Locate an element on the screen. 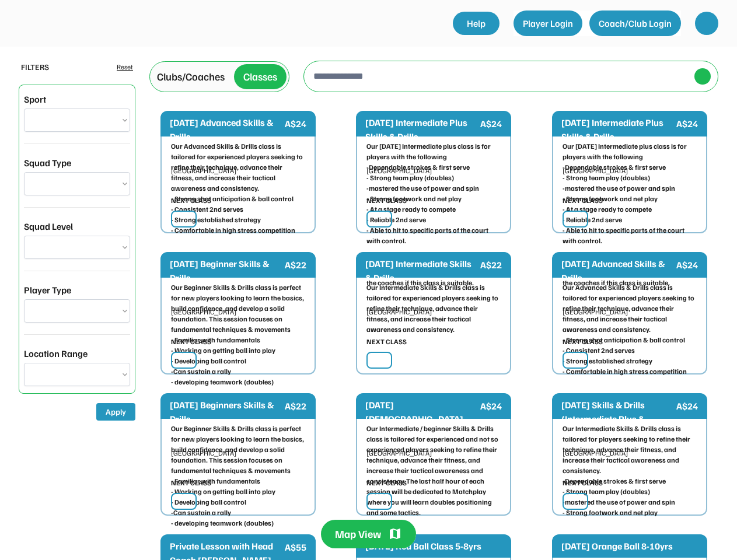 This screenshot has width=737, height=560. div: Our Intermediate Skills & Drills class is tailored for players seeking to refine their technique,... is located at coordinates (630, 470).